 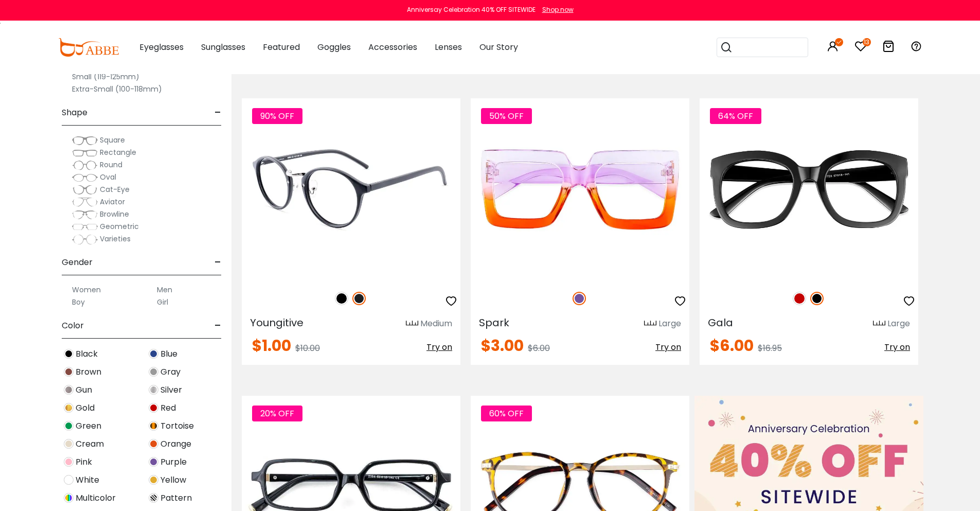 I want to click on span: Geometric, so click(x=120, y=226).